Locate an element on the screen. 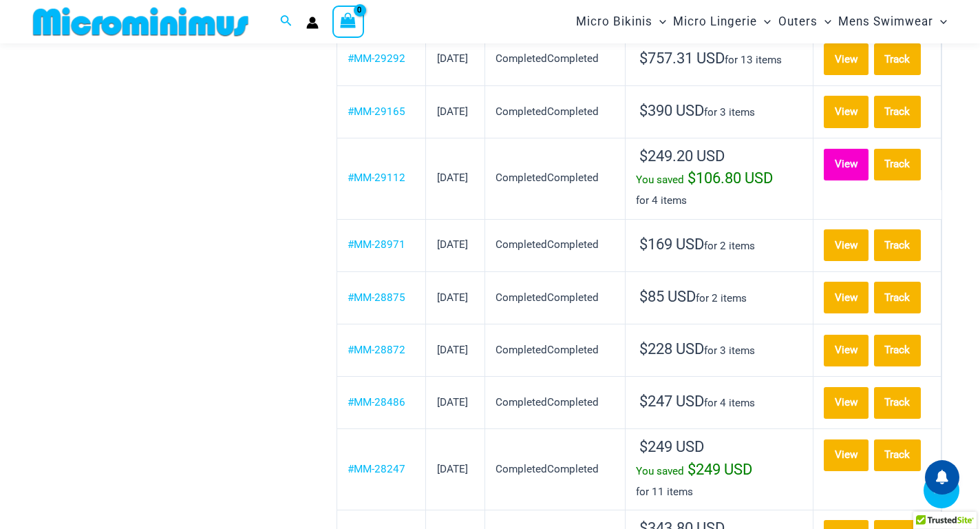 The image size is (980, 529). span: 247 USD is located at coordinates (671, 400).